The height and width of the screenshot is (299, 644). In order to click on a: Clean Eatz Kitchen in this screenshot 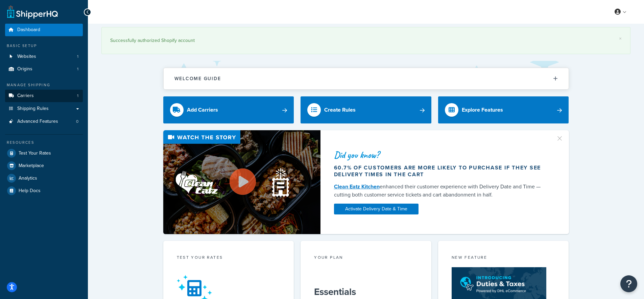, I will do `click(356, 186)`.